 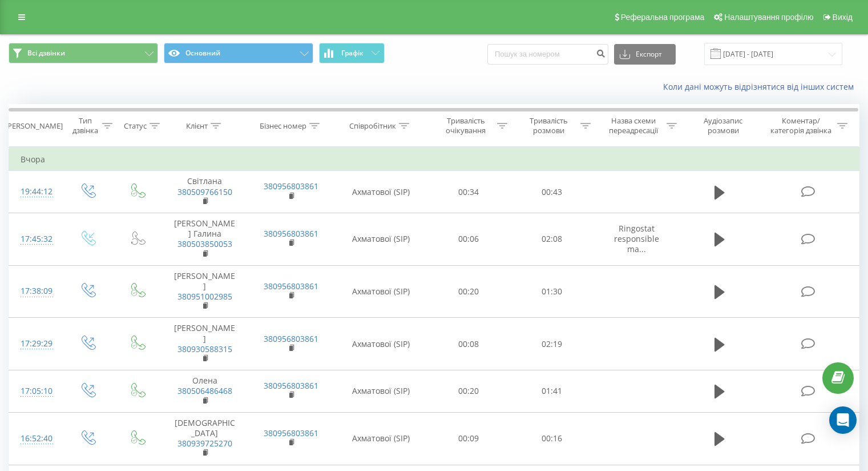 I want to click on div: Коментар/категорія дзвінка, so click(x=801, y=126).